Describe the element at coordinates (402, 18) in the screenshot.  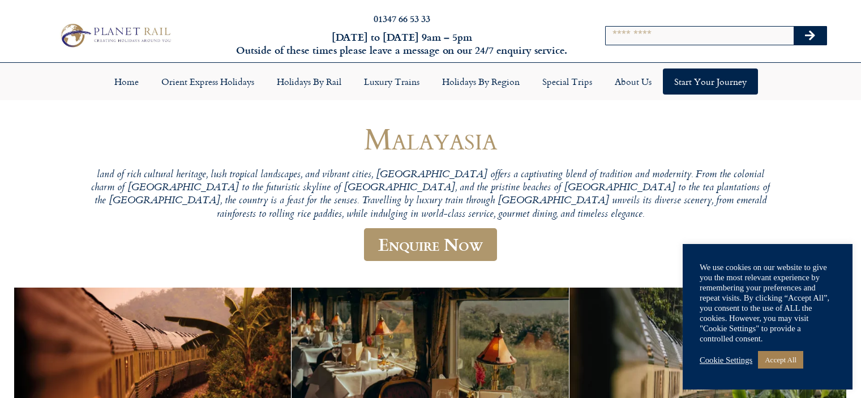
I see `a: 01347 66 53 33` at that location.